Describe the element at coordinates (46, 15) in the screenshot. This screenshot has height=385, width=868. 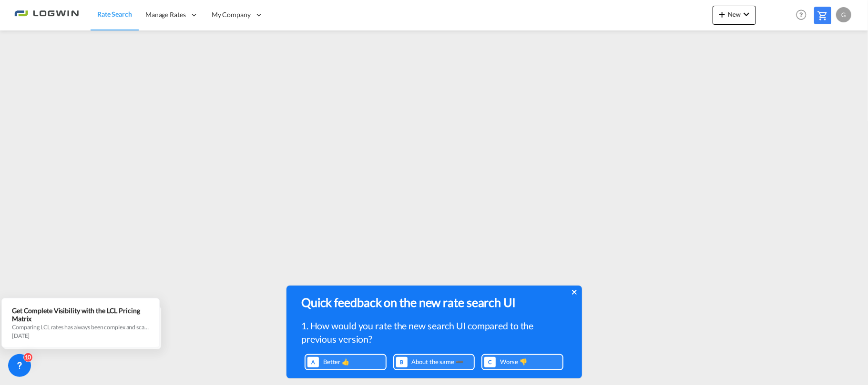
I see `img: 2761ae10d95411efa20a1f5e0282d2d7.png` at that location.